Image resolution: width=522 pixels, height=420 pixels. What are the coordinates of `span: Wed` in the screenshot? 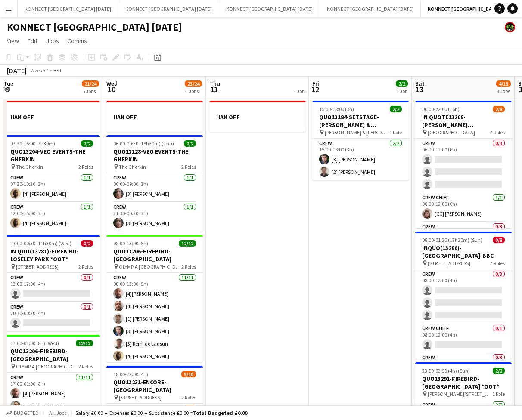 It's located at (112, 84).